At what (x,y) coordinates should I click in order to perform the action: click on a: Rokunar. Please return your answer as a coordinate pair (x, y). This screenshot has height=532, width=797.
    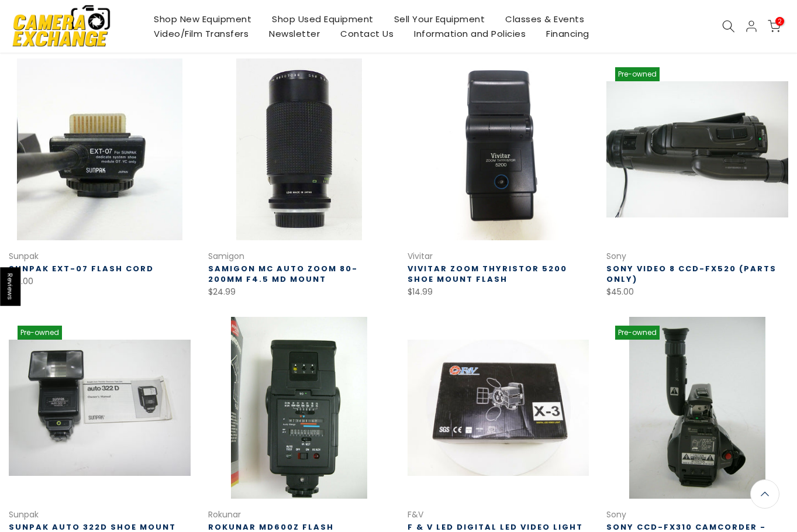
    Looking at the image, I should click on (225, 514).